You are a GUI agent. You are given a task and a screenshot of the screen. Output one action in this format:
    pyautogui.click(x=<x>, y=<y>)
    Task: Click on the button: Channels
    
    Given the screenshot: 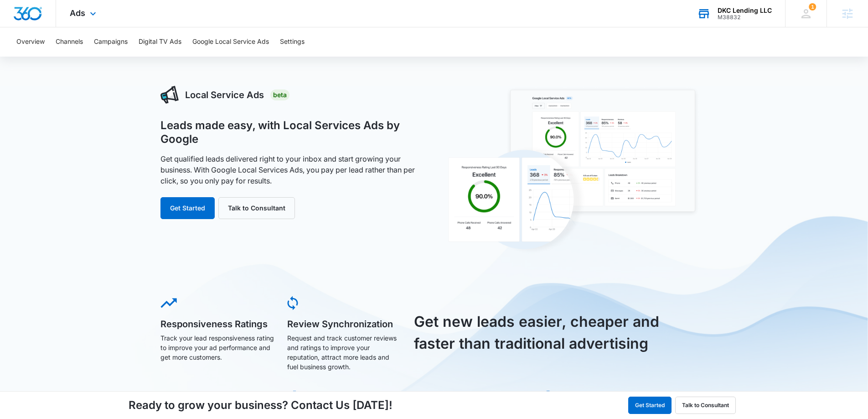 What is the action you would take?
    pyautogui.click(x=70, y=42)
    